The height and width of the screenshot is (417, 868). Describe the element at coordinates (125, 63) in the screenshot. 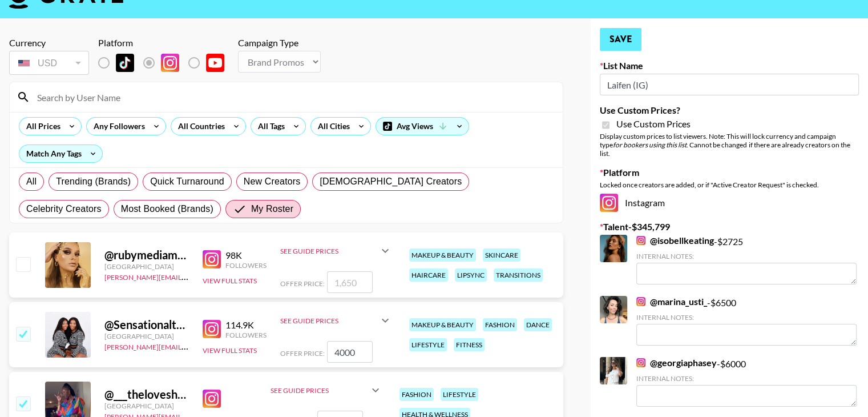

I see `img: TikTok` at that location.